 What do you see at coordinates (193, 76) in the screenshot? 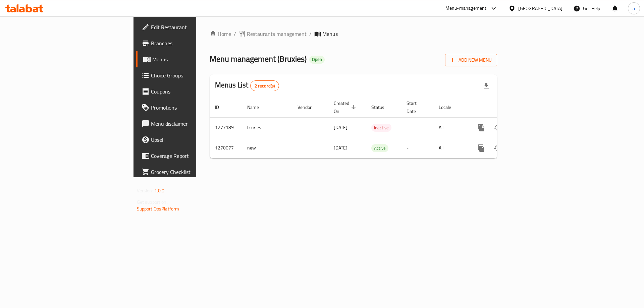
I see `span: Choice Groups` at bounding box center [193, 76].